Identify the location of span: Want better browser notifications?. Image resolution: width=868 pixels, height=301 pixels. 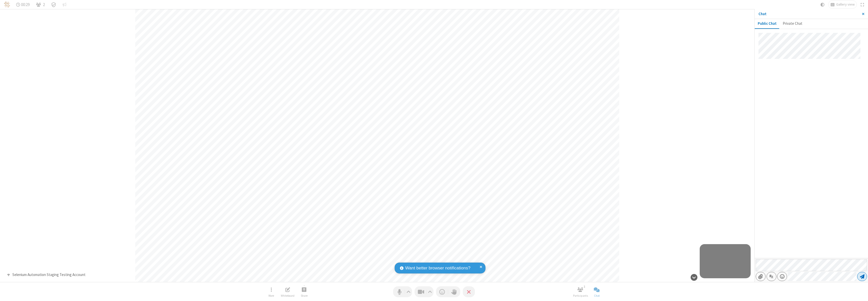
(438, 268).